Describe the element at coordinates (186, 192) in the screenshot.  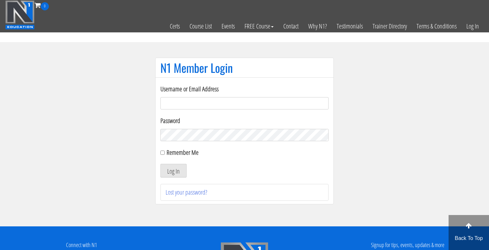
I see `a: Lost your password?` at that location.